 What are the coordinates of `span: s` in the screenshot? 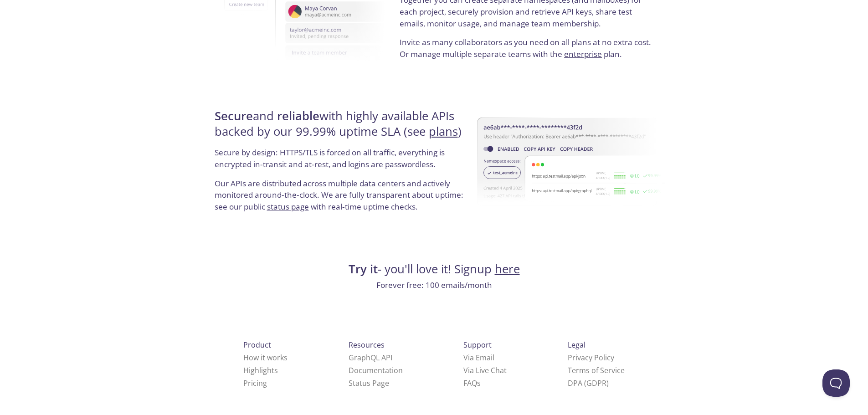 It's located at (479, 383).